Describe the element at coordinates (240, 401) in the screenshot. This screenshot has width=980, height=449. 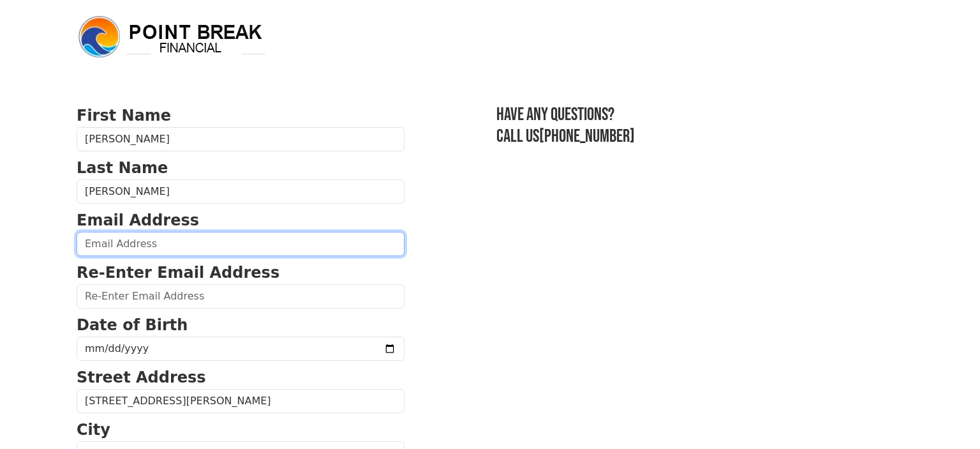
I see `input: Street Address` at that location.